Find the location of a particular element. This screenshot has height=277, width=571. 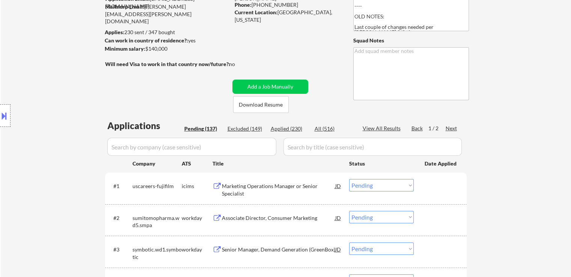

div: Associate Director, Consumer Marketing is located at coordinates (279, 218).